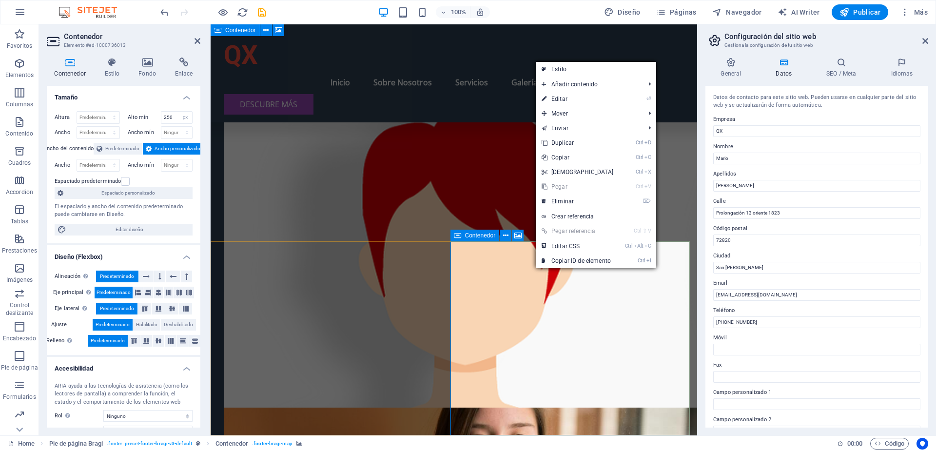  What do you see at coordinates (578, 231) in the screenshot?
I see `a: Ctrl⇧VPegar referencia` at bounding box center [578, 231].